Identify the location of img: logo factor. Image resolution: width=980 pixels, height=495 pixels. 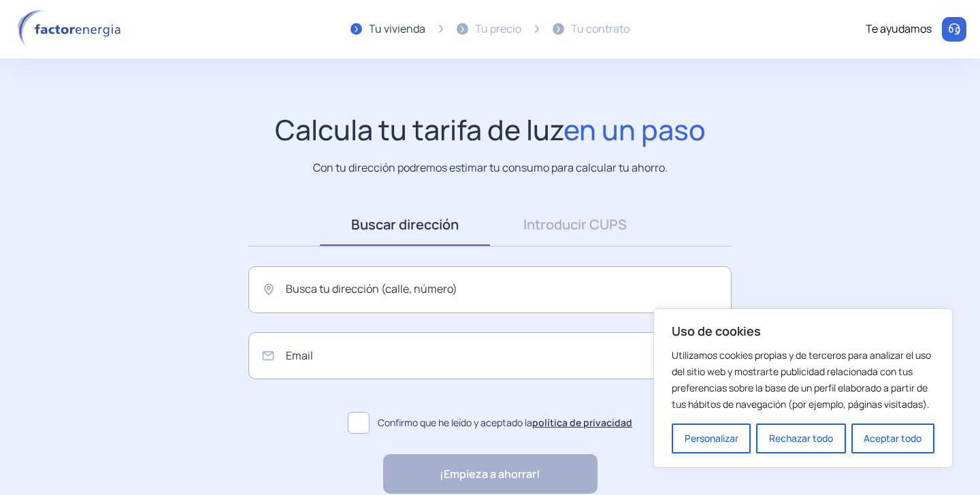
(72, 30).